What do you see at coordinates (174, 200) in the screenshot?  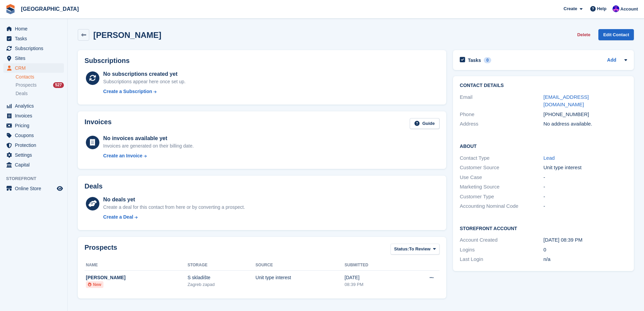 I see `div: No deals yet` at bounding box center [174, 200].